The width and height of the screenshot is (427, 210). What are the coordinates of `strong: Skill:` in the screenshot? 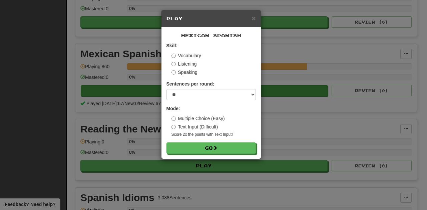 It's located at (172, 46).